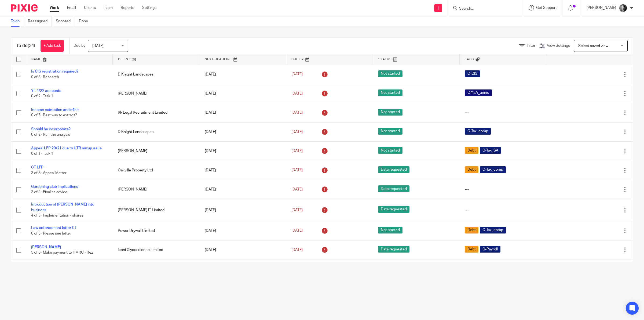 This screenshot has height=320, width=644. I want to click on a: YE 4/22 accounts, so click(46, 91).